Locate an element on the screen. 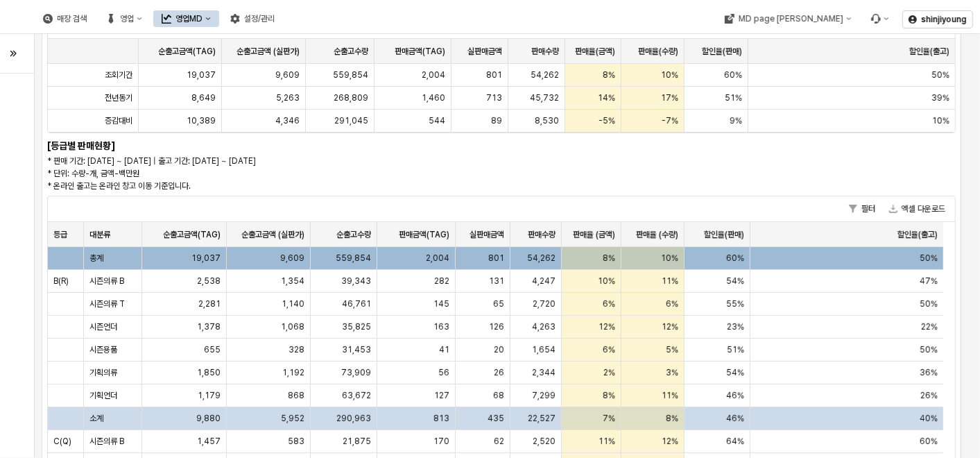  span: 127 is located at coordinates (442, 396).